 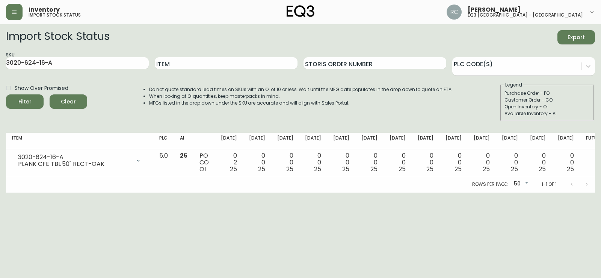 I want to click on div: Available Inventory - AI, so click(x=547, y=113).